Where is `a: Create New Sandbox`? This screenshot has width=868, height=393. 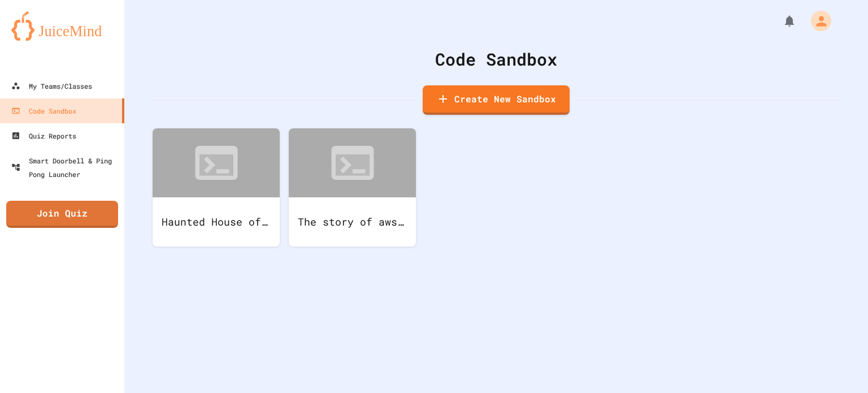 a: Create New Sandbox is located at coordinates (496, 100).